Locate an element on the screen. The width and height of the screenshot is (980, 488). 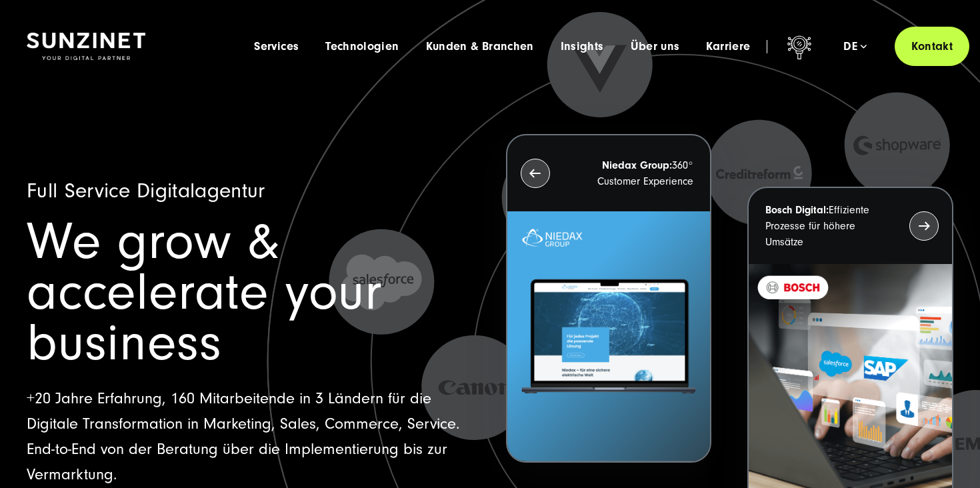
a: Kunden & Branchen is located at coordinates (480, 47).